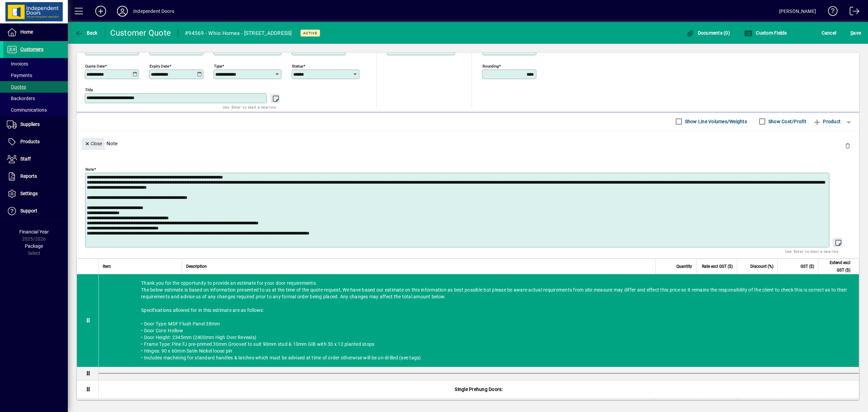  What do you see at coordinates (836, 266) in the screenshot?
I see `span: Extend excl GST ($)` at bounding box center [836, 266].